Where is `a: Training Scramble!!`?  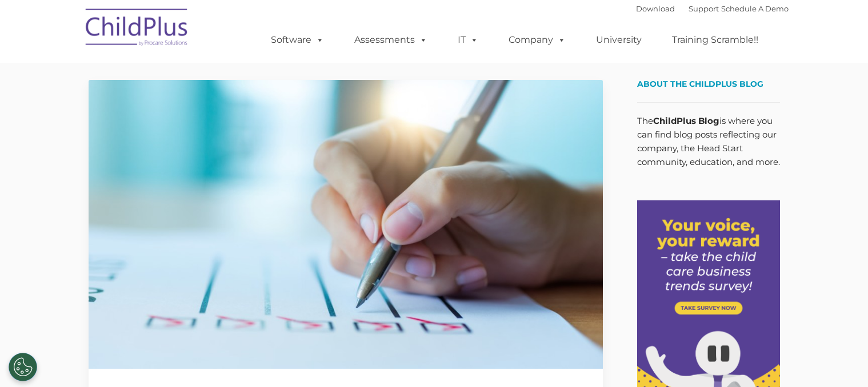
a: Training Scramble!! is located at coordinates (715, 40).